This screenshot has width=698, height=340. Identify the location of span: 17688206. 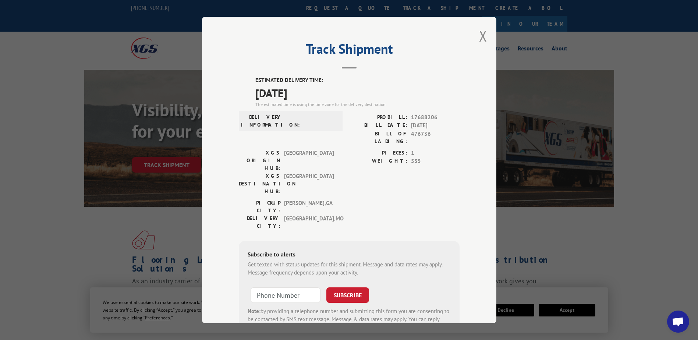
(435, 117).